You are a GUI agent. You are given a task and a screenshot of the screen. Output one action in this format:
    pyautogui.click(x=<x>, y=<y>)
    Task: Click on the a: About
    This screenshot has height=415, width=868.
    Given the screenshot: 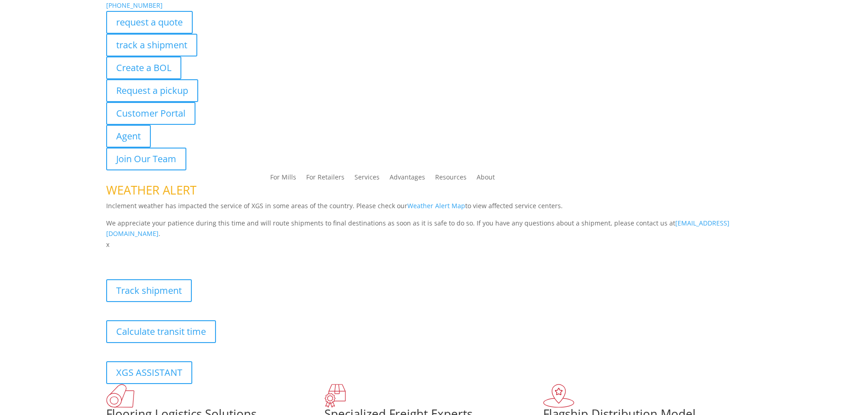 What is the action you would take?
    pyautogui.click(x=486, y=179)
    